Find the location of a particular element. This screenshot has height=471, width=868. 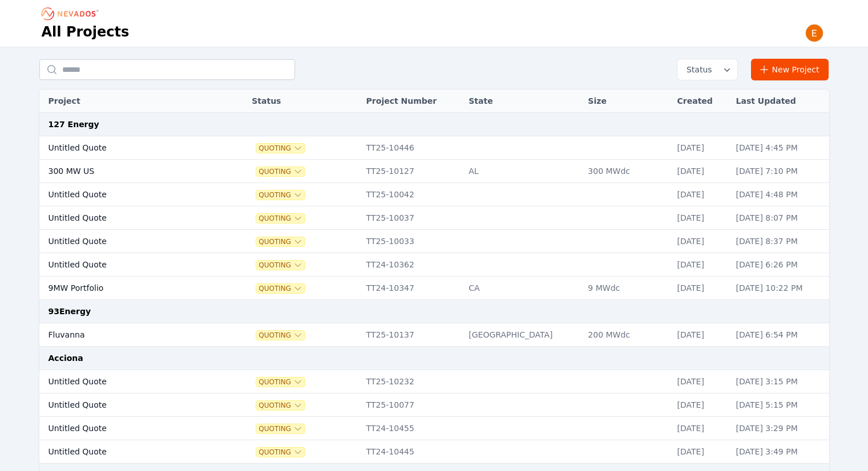

th: Last Updated is located at coordinates (779, 101).